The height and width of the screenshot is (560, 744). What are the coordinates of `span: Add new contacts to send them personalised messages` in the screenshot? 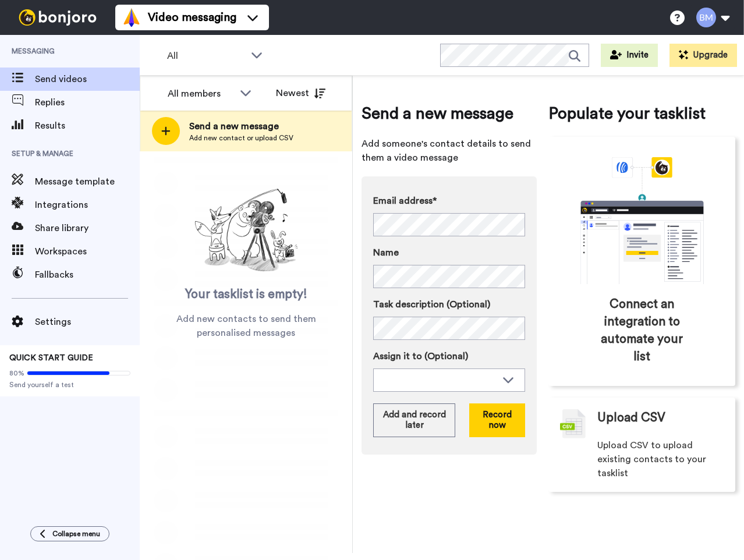 It's located at (246, 326).